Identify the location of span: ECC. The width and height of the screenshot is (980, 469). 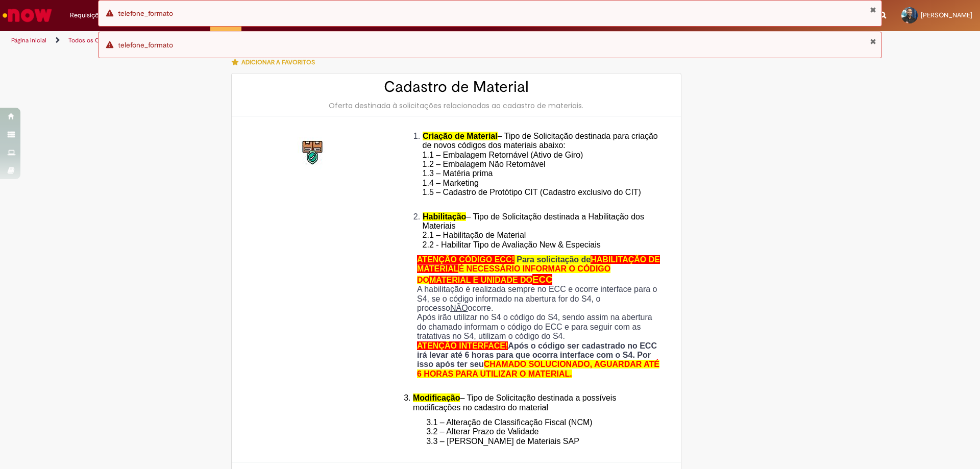
(542, 279).